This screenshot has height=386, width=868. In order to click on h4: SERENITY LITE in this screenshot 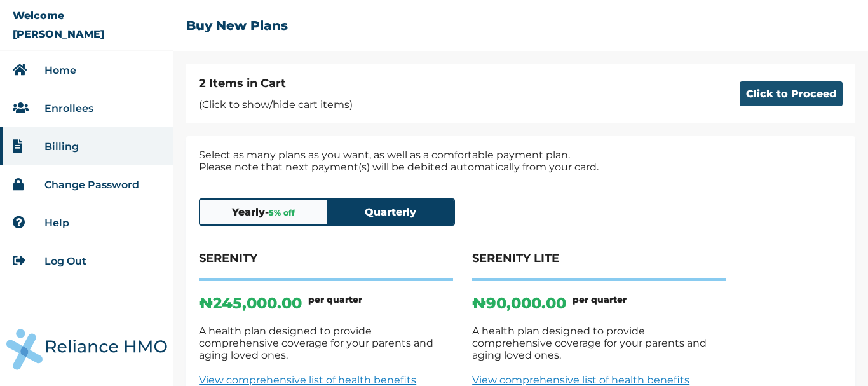, I will do `click(599, 266)`.